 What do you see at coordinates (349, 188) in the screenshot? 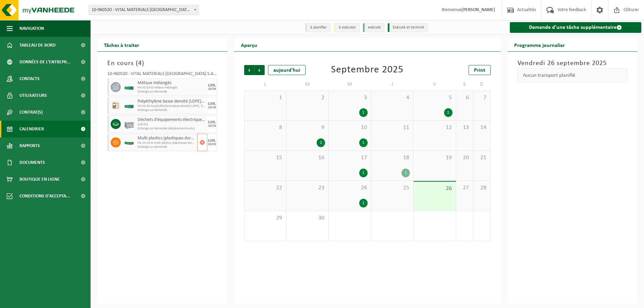
I see `span: 24` at bounding box center [349, 188].